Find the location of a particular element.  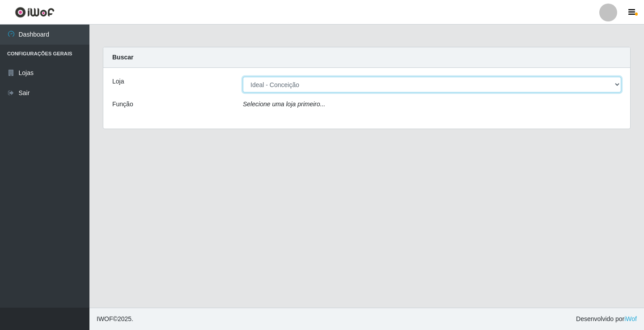

span: Desenvolvido por is located at coordinates (606, 319).